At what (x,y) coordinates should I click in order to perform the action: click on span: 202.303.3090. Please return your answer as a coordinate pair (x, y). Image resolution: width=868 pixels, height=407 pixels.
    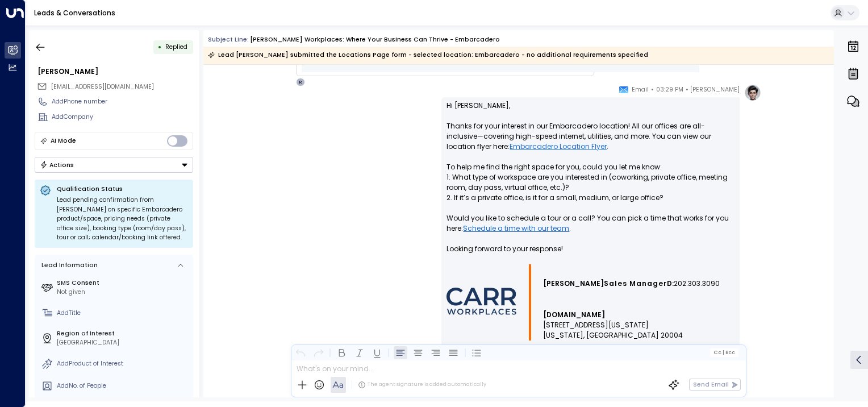
    Looking at the image, I should click on (697, 283).